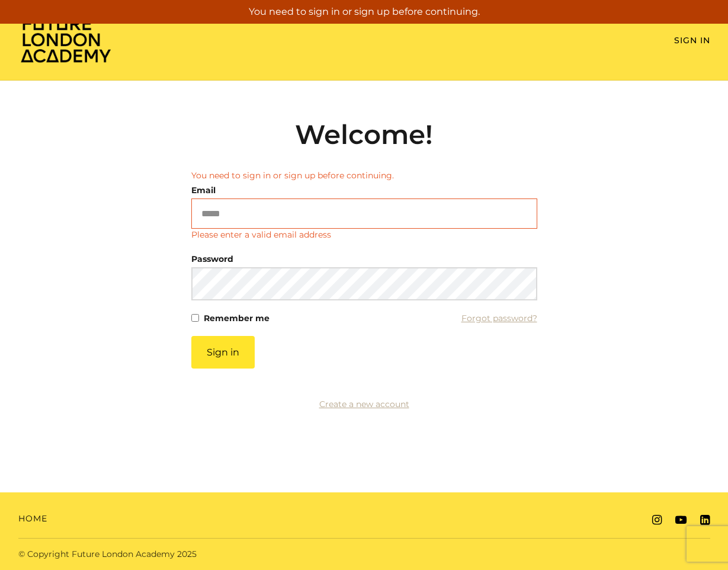 This screenshot has height=570, width=728. I want to click on a: Home, so click(32, 518).